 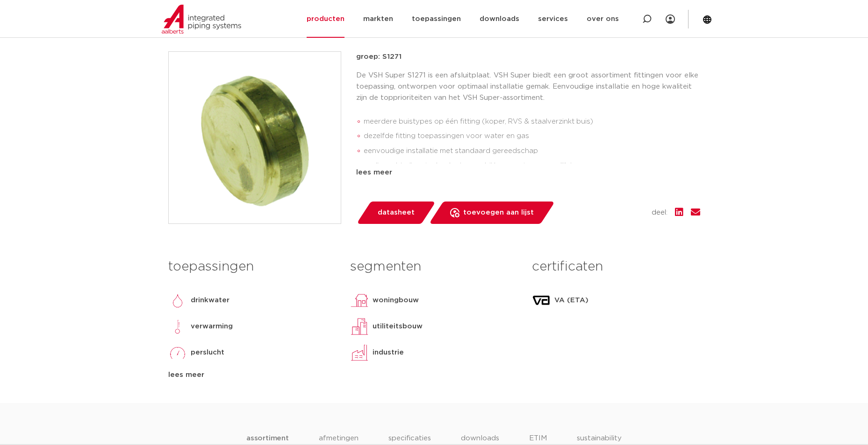 I want to click on img: perslucht, so click(x=178, y=353).